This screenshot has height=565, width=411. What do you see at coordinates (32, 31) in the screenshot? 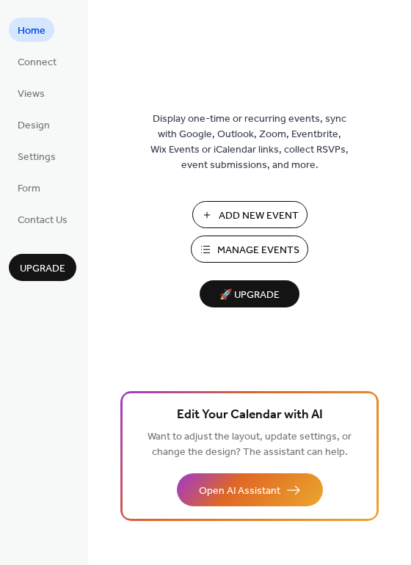
I see `span: Home` at bounding box center [32, 31].